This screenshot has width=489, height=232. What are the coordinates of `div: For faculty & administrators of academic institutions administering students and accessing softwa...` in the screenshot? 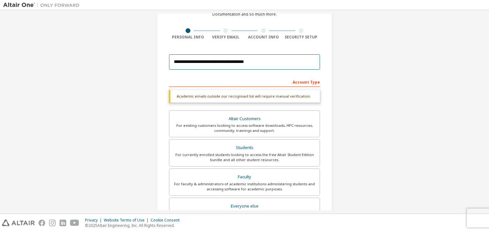 It's located at (244, 187).